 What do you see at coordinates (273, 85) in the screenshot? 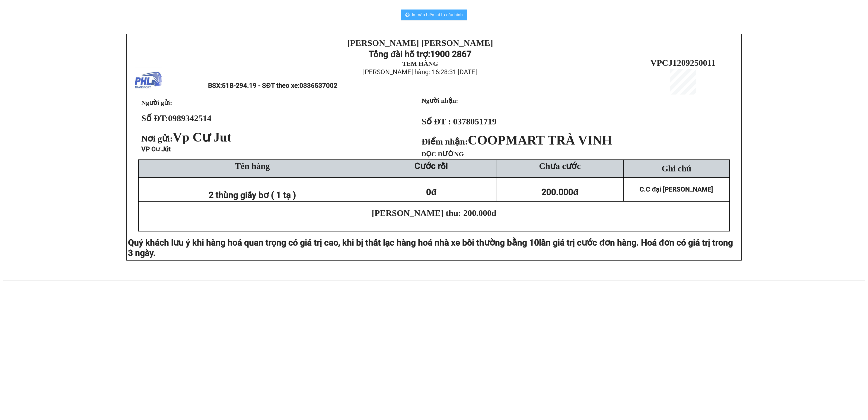
I see `span: BSX:` at bounding box center [273, 85].